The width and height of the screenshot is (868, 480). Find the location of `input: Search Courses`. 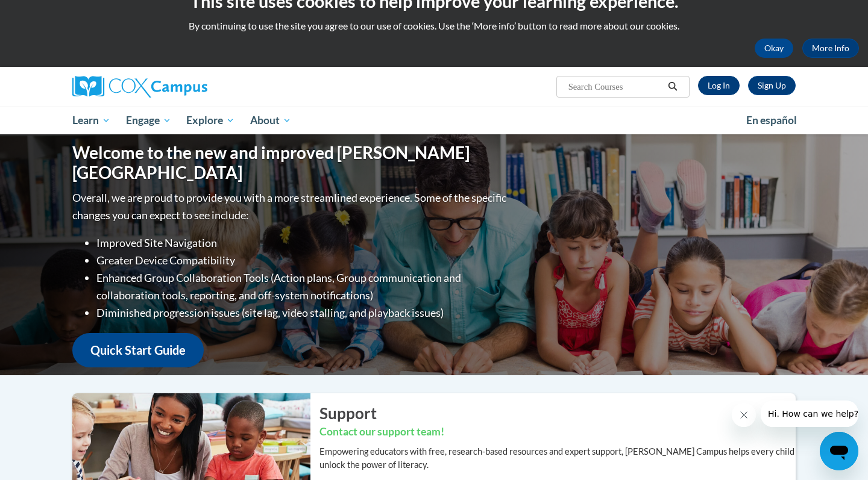

input: Search Courses is located at coordinates (615, 87).